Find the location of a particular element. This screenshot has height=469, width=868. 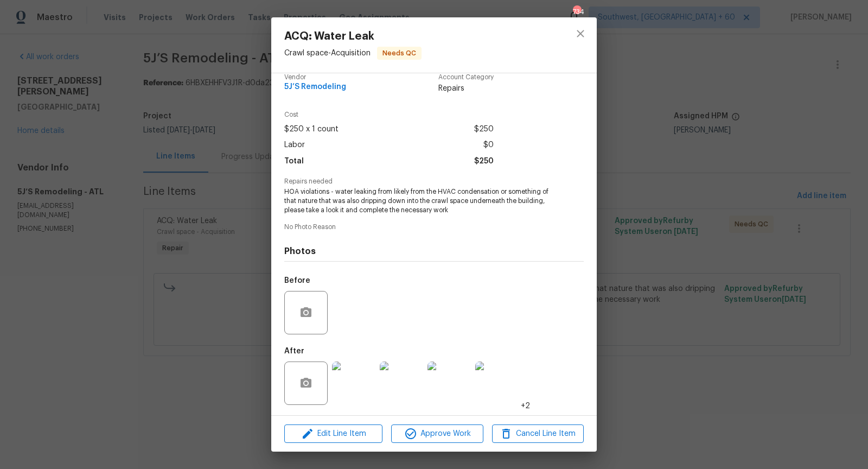

button: close is located at coordinates (581, 34).